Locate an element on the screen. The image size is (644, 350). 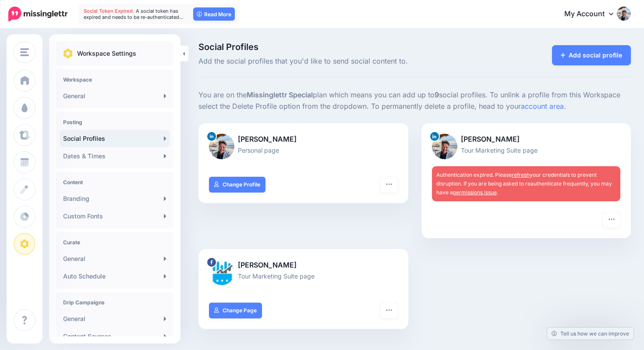
img: Missinglettr is located at coordinates (38, 14).